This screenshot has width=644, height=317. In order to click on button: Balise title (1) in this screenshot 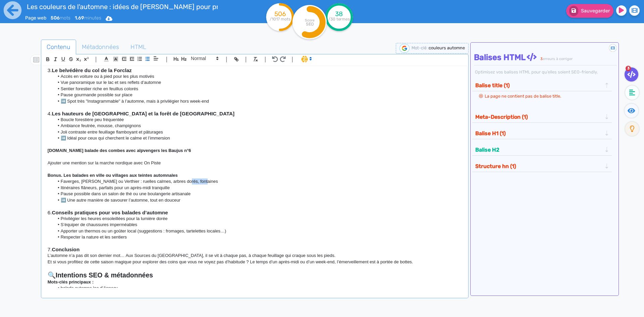, I will do `click(538, 85)`.